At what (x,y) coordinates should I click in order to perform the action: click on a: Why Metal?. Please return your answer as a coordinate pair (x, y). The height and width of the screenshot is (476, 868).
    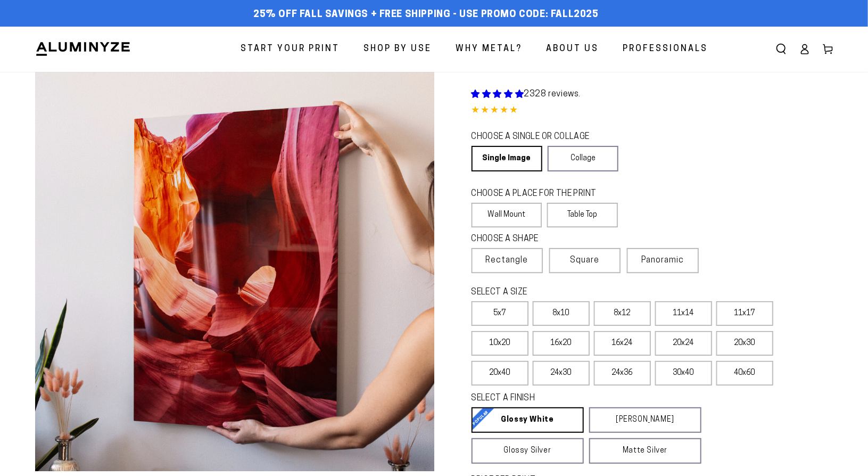
    Looking at the image, I should click on (489, 49).